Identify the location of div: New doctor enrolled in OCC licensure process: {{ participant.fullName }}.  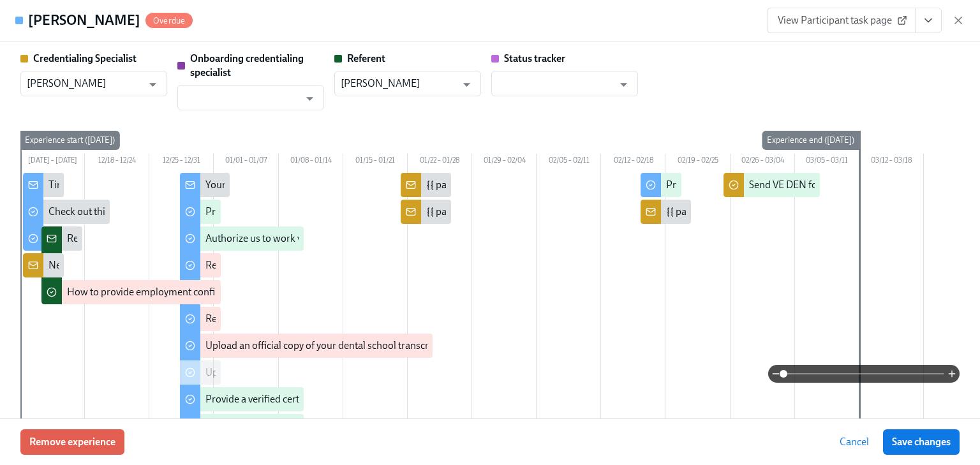
(205, 265).